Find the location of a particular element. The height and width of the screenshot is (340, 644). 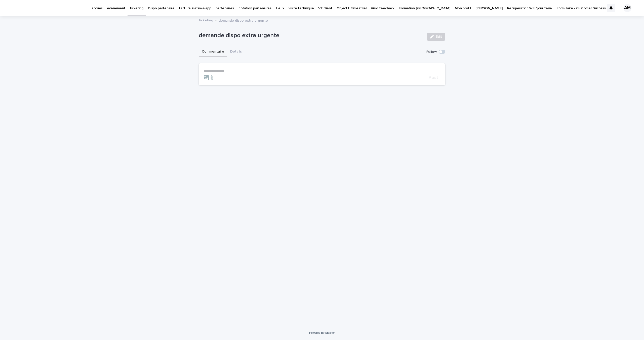

div: AM is located at coordinates (628, 8).